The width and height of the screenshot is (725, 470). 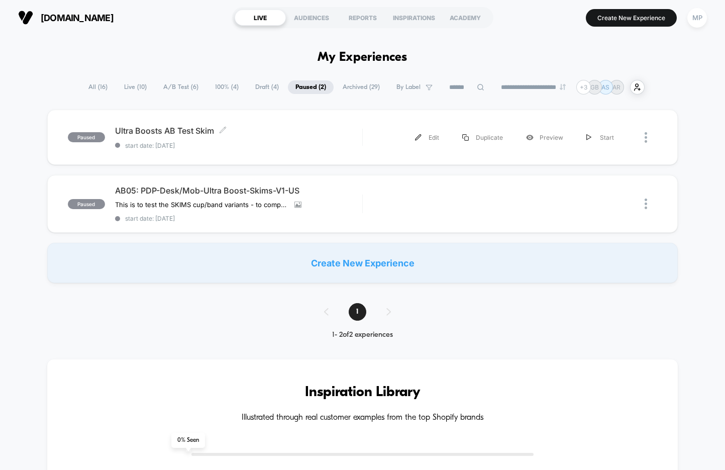 I want to click on div: Preview, so click(x=545, y=137).